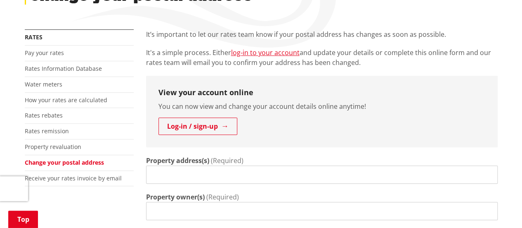  Describe the element at coordinates (175, 197) in the screenshot. I see `label: Property owner(s)` at that location.